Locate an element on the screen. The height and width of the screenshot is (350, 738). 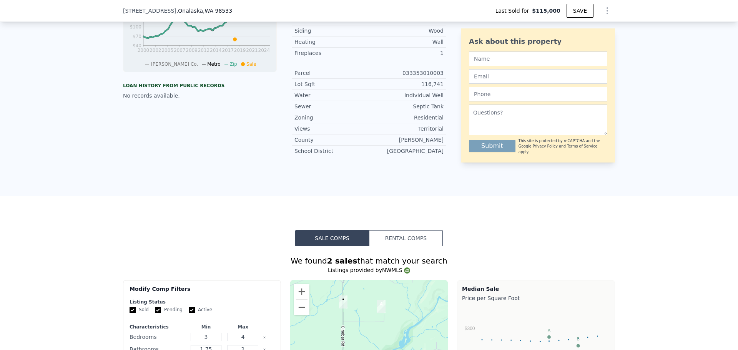
div: Septic Tank is located at coordinates (407, 107).